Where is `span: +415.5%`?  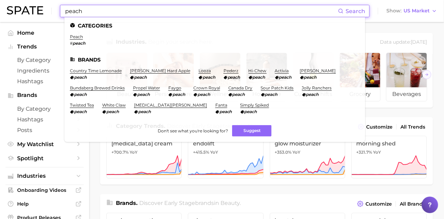
span: +415.5% is located at coordinates (201, 152).